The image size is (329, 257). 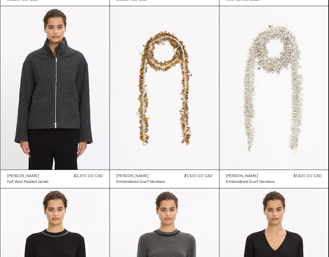 I want to click on img: Dries Van Noten Embroidered Scarf Neckline in silver, so click(x=274, y=88).